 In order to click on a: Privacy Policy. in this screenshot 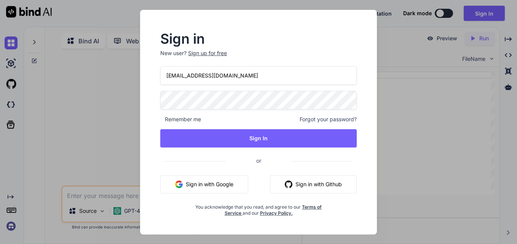, I will do `click(276, 213)`.